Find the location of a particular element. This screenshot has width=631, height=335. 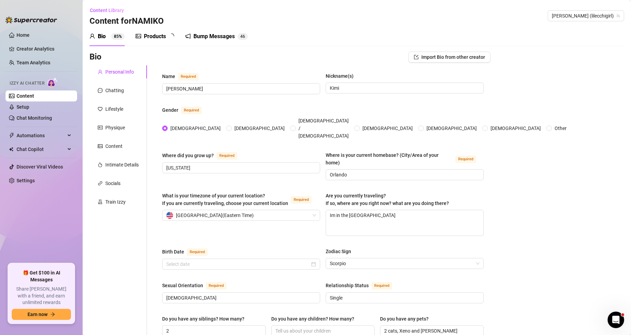

input: Name is located at coordinates (240, 89).